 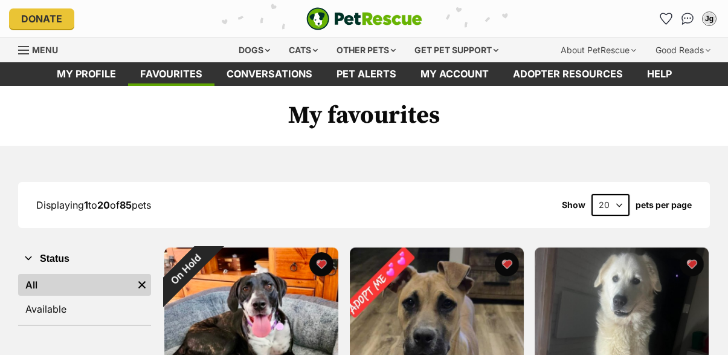 What do you see at coordinates (42, 19) in the screenshot?
I see `a: Donate` at bounding box center [42, 19].